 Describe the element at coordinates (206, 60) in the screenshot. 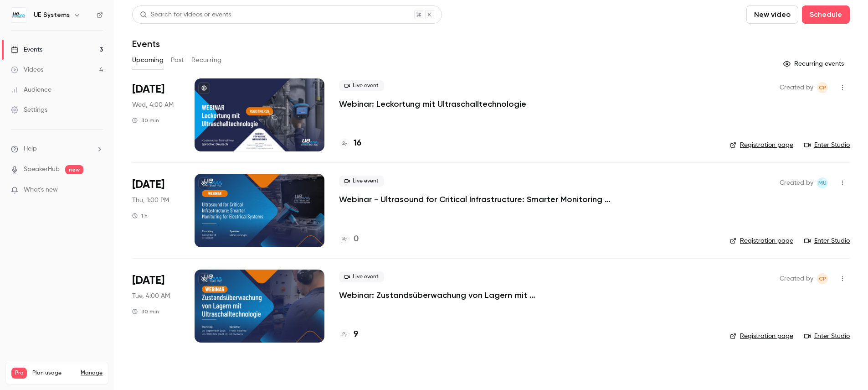

I see `button: Recurring` at that location.